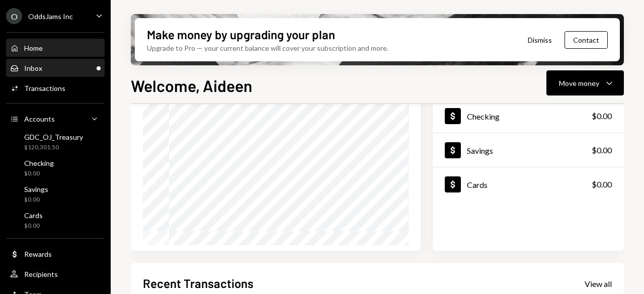 The width and height of the screenshot is (644, 294). Describe the element at coordinates (579, 83) in the screenshot. I see `div: Move money` at that location.